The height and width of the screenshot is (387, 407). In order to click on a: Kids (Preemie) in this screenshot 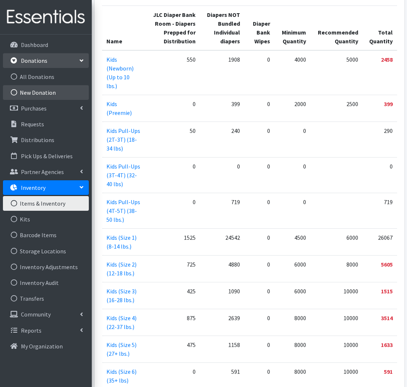, I will do `click(119, 108)`.